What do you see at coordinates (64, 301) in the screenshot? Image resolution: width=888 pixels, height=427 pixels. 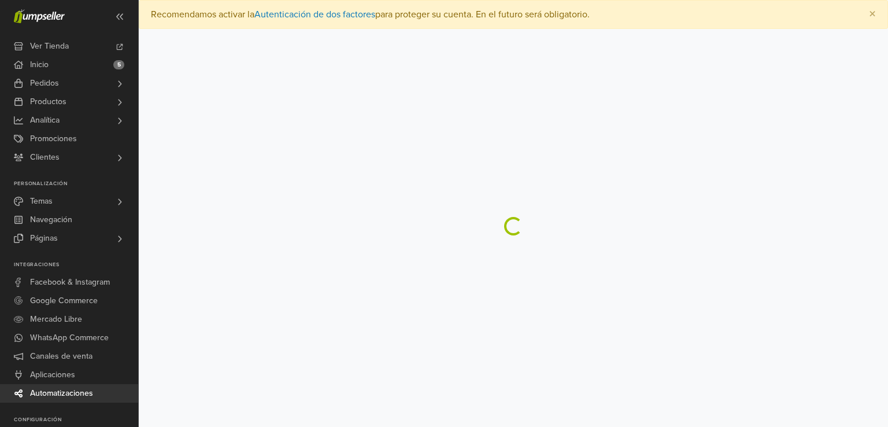 I see `span: Google Commerce` at bounding box center [64, 301].